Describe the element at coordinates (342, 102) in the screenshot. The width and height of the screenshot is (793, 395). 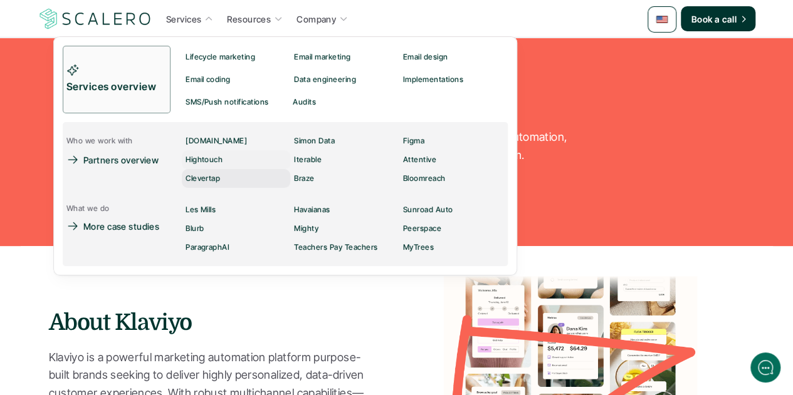
I see `a: Audits` at that location.